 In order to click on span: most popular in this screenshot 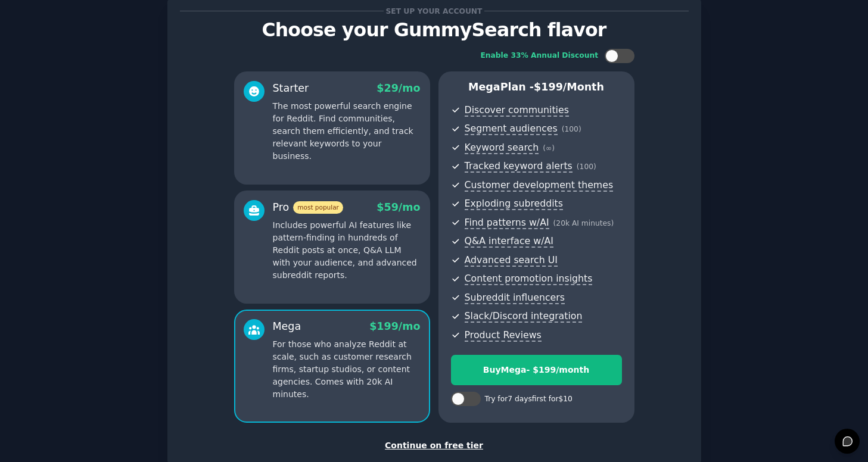, I will do `click(318, 207)`.